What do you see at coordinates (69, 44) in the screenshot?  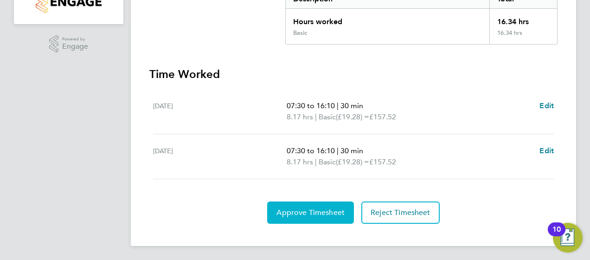 I see `a: Powered byEngage` at bounding box center [69, 44].